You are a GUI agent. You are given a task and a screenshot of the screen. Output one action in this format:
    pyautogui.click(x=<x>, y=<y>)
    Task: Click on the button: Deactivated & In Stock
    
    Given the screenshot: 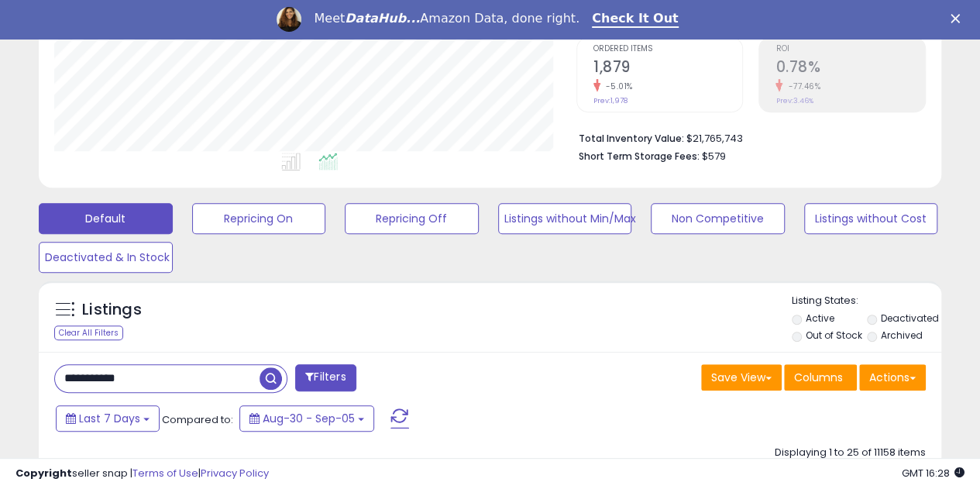 What is the action you would take?
    pyautogui.click(x=106, y=258)
    